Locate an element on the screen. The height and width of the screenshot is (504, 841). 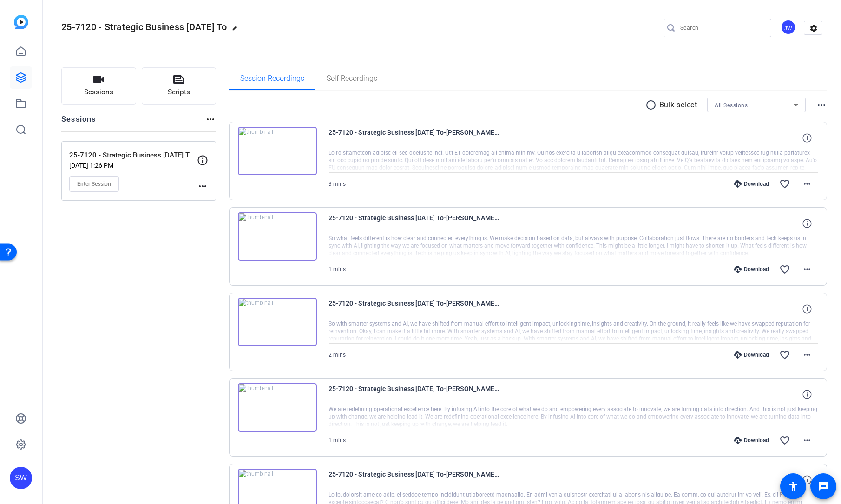
p: Bulk select is located at coordinates (679, 105).